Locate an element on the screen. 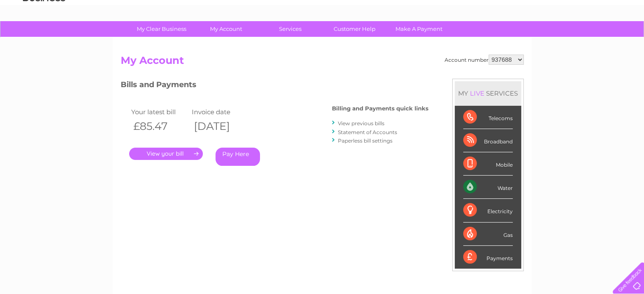 Image resolution: width=644 pixels, height=294 pixels. a: My Clear Business is located at coordinates (161, 29).